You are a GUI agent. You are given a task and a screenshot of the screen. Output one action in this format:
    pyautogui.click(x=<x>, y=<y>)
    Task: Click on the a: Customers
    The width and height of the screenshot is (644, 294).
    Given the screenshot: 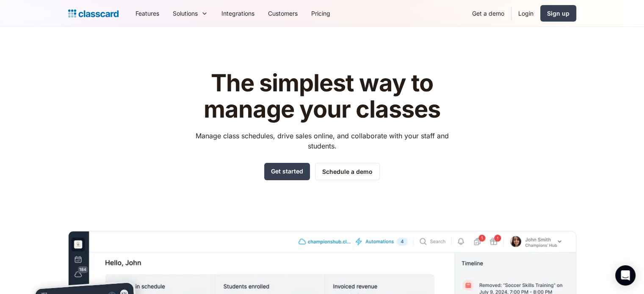 What is the action you would take?
    pyautogui.click(x=283, y=13)
    